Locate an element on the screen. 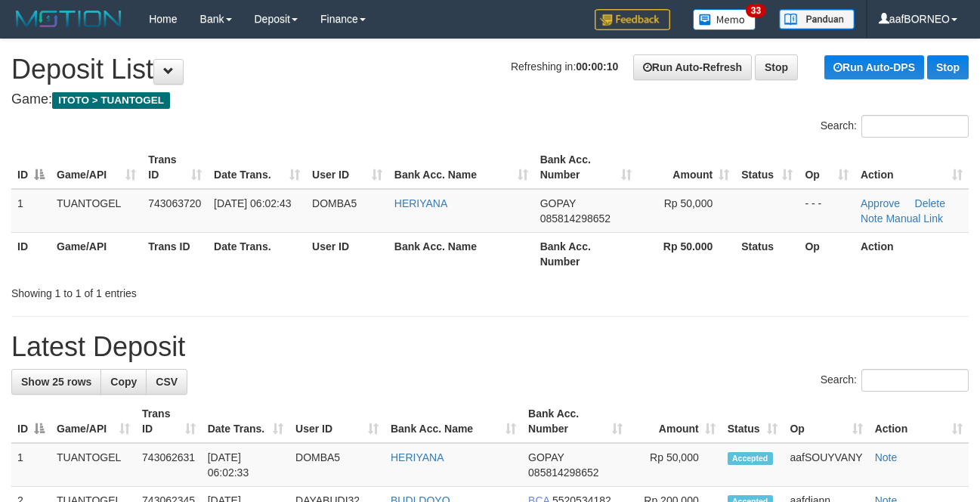 Image resolution: width=980 pixels, height=502 pixels. a: Copy is located at coordinates (123, 382).